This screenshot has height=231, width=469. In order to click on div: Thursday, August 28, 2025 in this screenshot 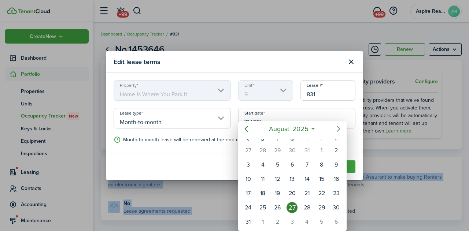, I will do `click(307, 208)`.